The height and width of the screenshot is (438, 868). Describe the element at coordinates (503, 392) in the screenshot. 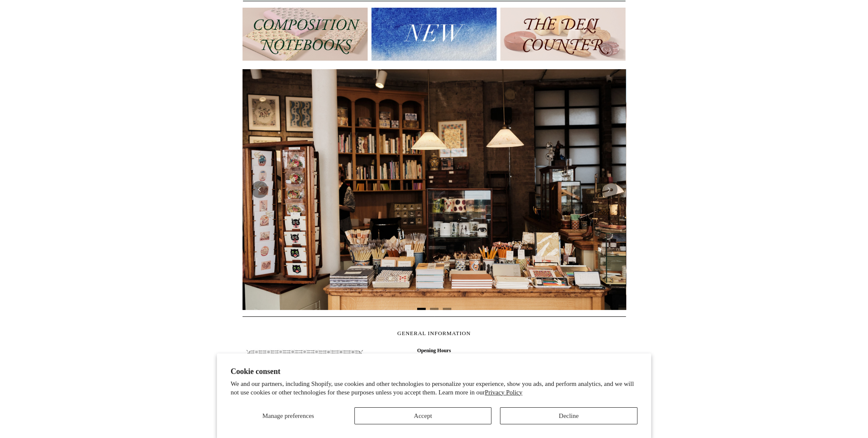

I see `a: Privacy Policy` at that location.